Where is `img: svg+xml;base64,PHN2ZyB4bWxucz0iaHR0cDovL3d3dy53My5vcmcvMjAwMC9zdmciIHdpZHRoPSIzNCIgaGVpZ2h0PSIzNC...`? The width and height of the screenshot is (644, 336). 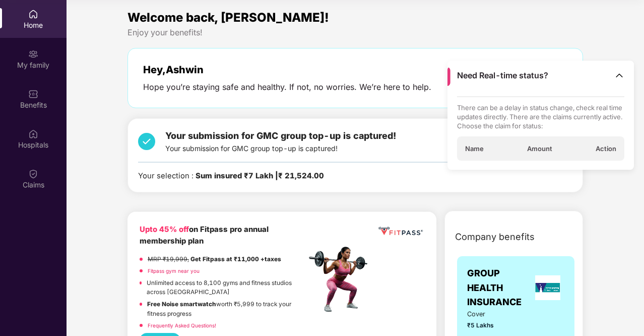
img: svg+xml;base64,PHN2ZyB4bWxucz0iaHR0cDovL3d3dy53My5vcmcvMjAwMC9zdmciIHdpZHRoPSIzNCIgaGVpZ2h0PSIzNC... is located at coordinates (146, 141).